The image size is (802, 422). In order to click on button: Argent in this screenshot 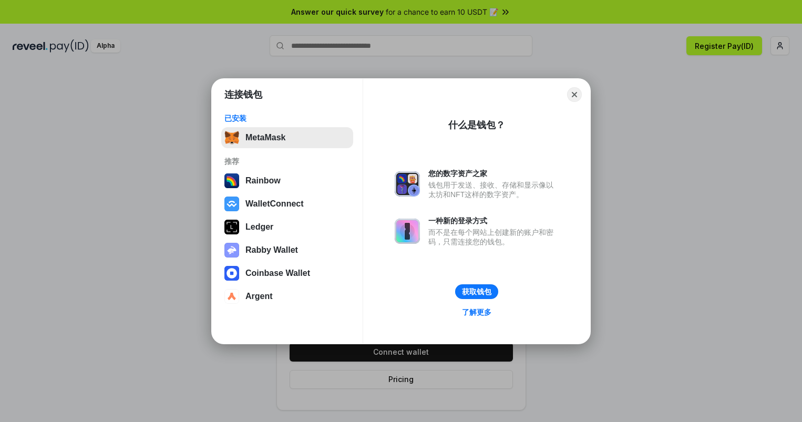, I will do `click(287, 296)`.